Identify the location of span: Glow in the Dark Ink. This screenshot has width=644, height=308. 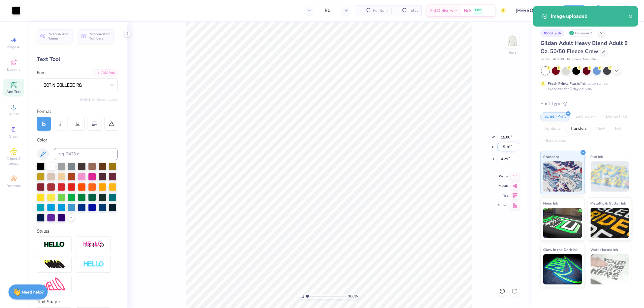
(560, 250).